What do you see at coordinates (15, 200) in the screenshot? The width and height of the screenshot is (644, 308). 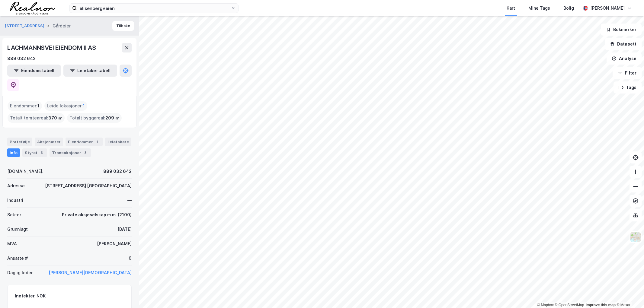 I see `div: Industri` at bounding box center [15, 200].